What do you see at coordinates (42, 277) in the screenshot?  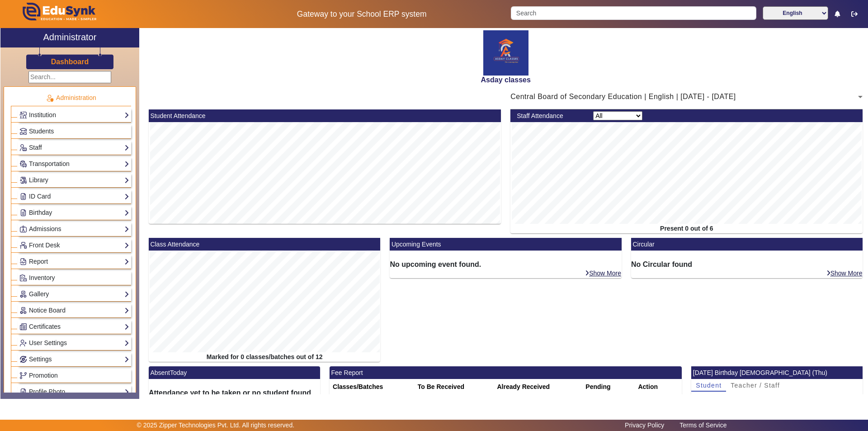 I see `span: Inventory` at bounding box center [42, 277].